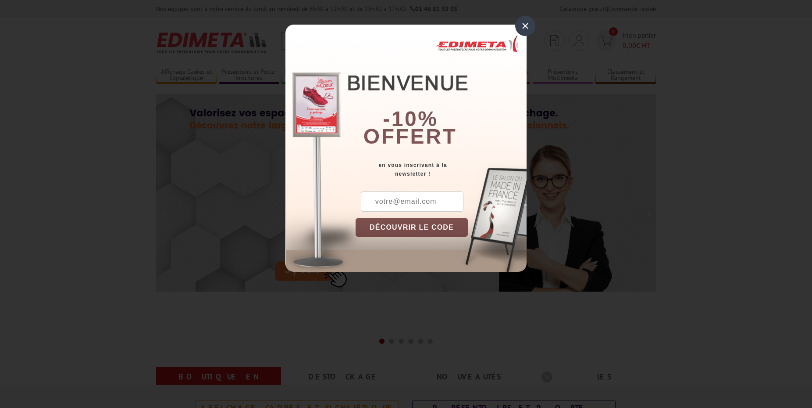 This screenshot has width=812, height=408. What do you see at coordinates (411, 118) in the screenshot?
I see `b: -10%` at bounding box center [411, 118].